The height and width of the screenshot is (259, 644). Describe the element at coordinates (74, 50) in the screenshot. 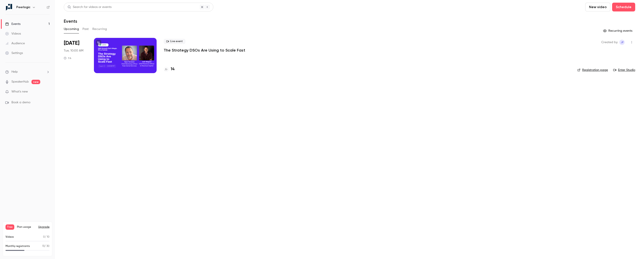

I see `span: Tue, 10:00 AM` at that location.